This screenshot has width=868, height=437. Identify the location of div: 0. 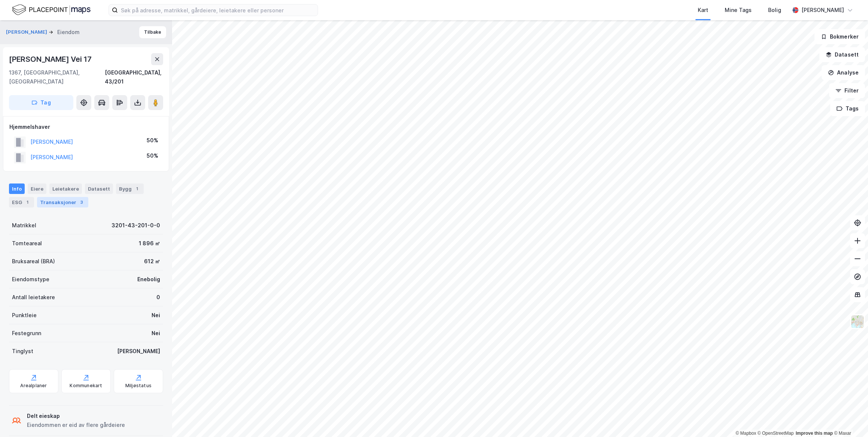
(158, 298).